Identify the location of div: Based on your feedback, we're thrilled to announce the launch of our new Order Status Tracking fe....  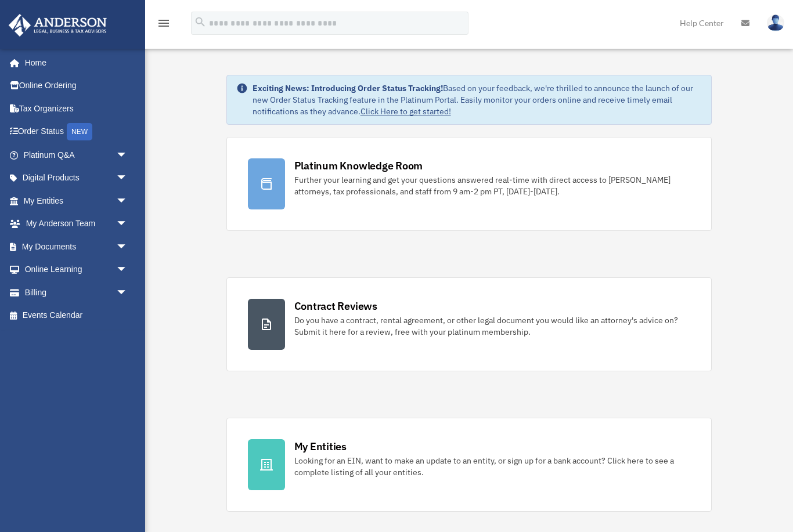
(477, 100).